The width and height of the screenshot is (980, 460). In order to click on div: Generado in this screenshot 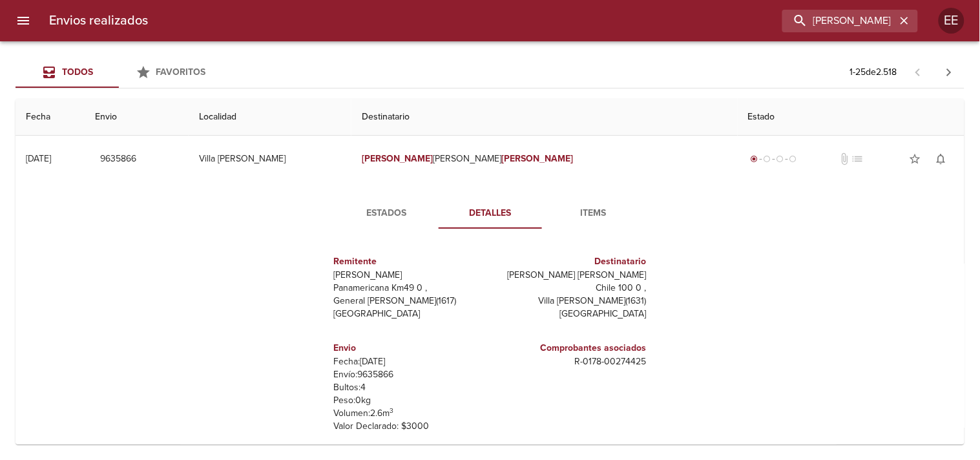, I will do `click(774, 159)`.